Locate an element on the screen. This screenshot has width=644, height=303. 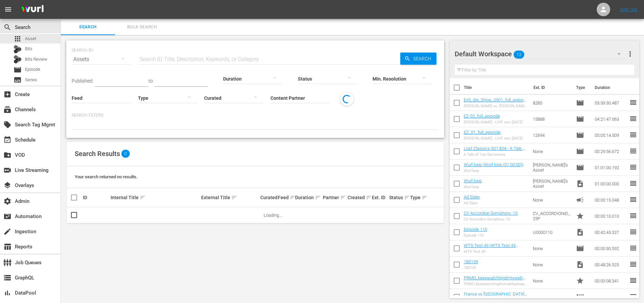
span: Your search returned no results. is located at coordinates (106, 177).